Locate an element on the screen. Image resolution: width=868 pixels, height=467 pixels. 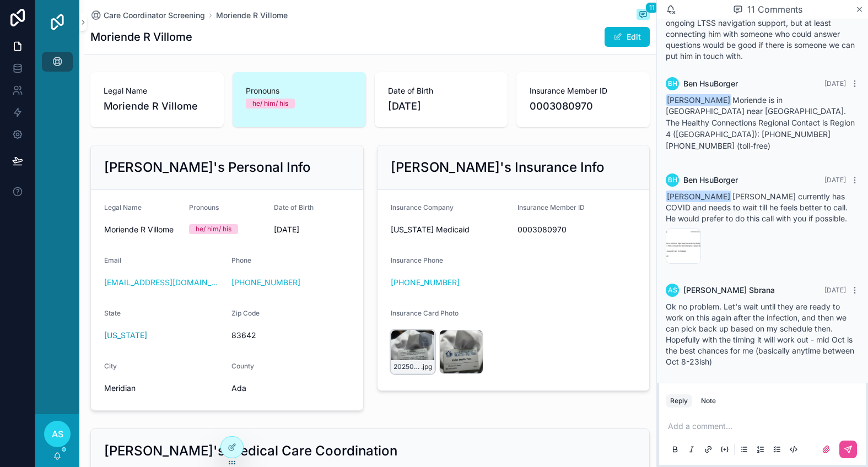
span: Phone is located at coordinates (241, 260).